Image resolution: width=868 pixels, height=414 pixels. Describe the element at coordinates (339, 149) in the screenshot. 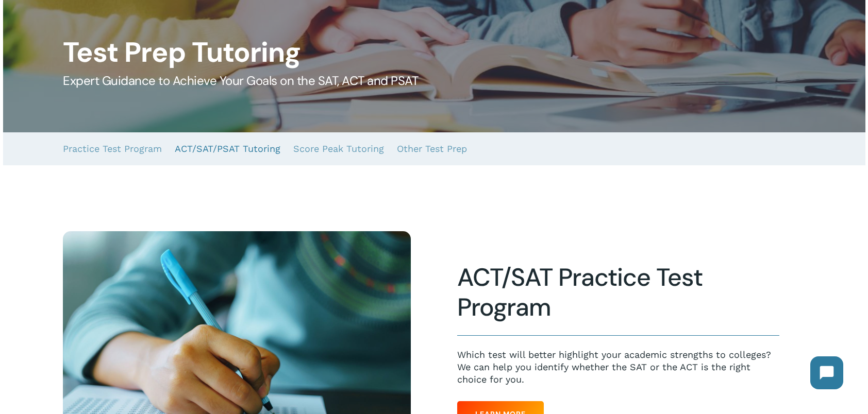

I see `a: Score Peak Tutoring` at that location.